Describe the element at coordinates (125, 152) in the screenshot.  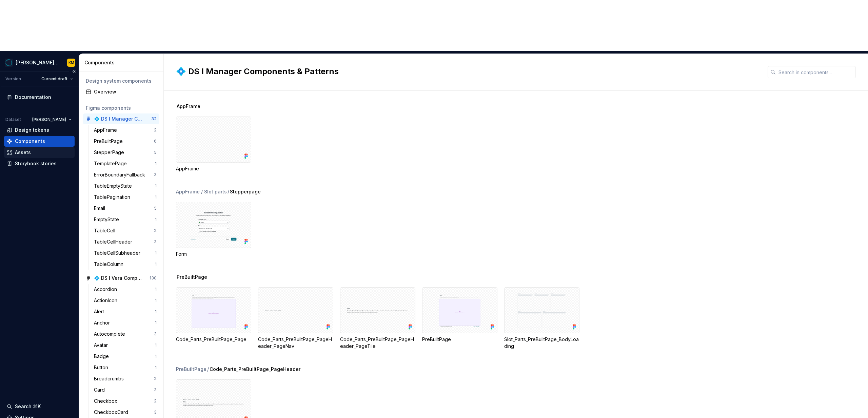
I see `a: StepperPage5` at that location.